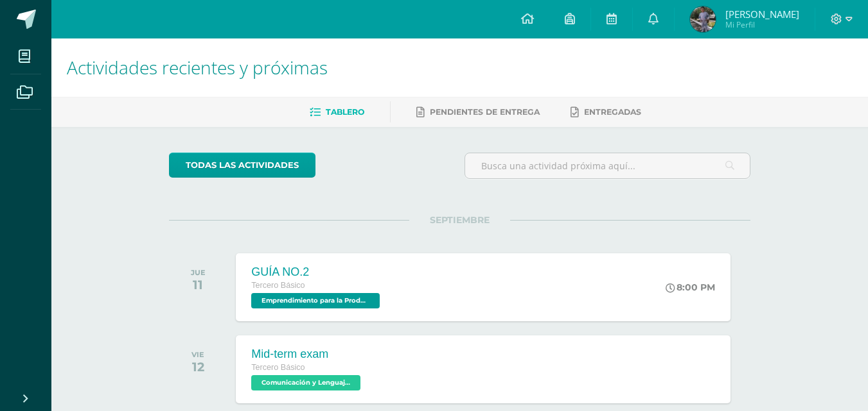 The width and height of the screenshot is (868, 411). I want to click on div: VIE, so click(198, 355).